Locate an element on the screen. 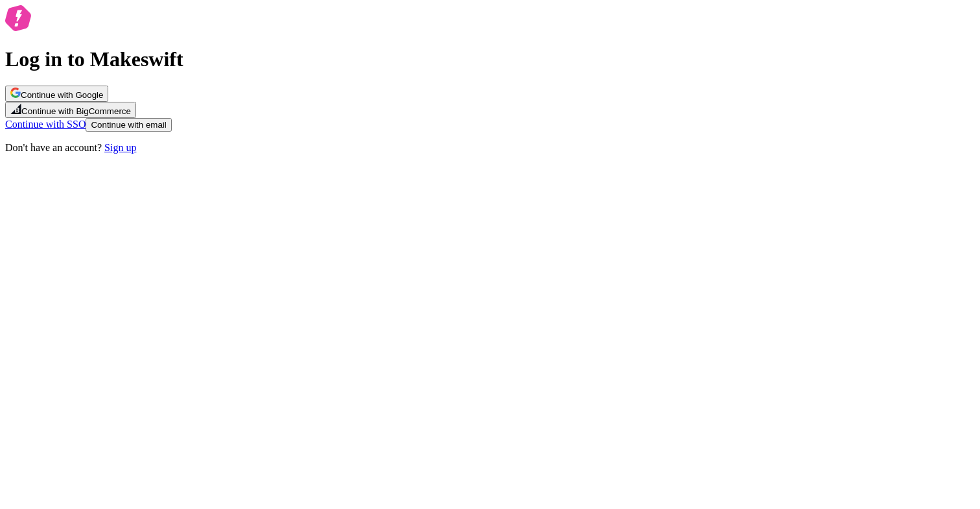 The width and height of the screenshot is (980, 509). button: Continue with email is located at coordinates (128, 125).